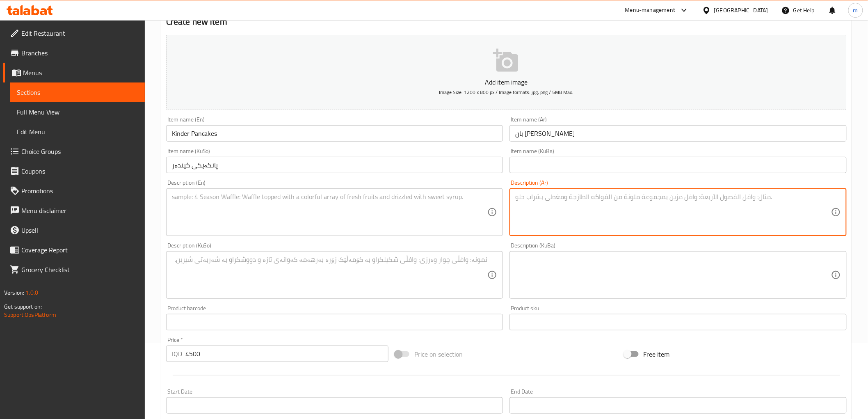 The height and width of the screenshot is (419, 868). Describe the element at coordinates (77, 92) in the screenshot. I see `span: Sections` at that location.